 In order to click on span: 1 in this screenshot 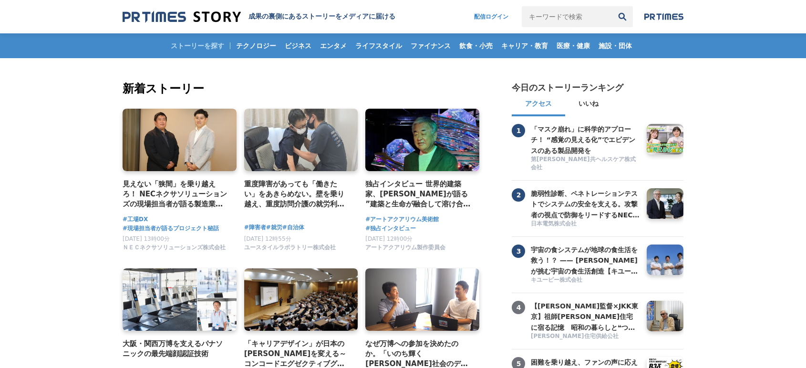, I will do `click(518, 131)`.